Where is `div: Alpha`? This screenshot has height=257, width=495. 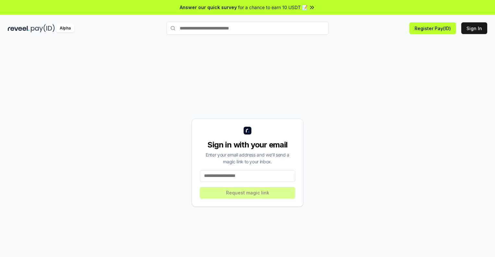 div: Alpha is located at coordinates (65, 28).